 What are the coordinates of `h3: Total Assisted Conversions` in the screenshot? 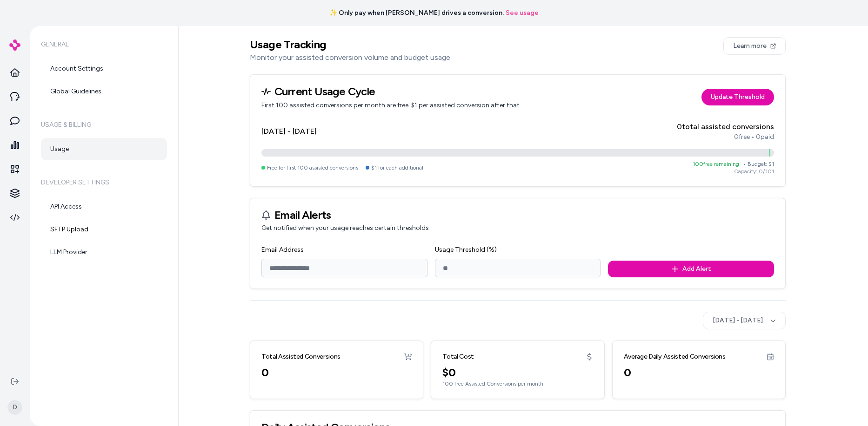 It's located at (301, 357).